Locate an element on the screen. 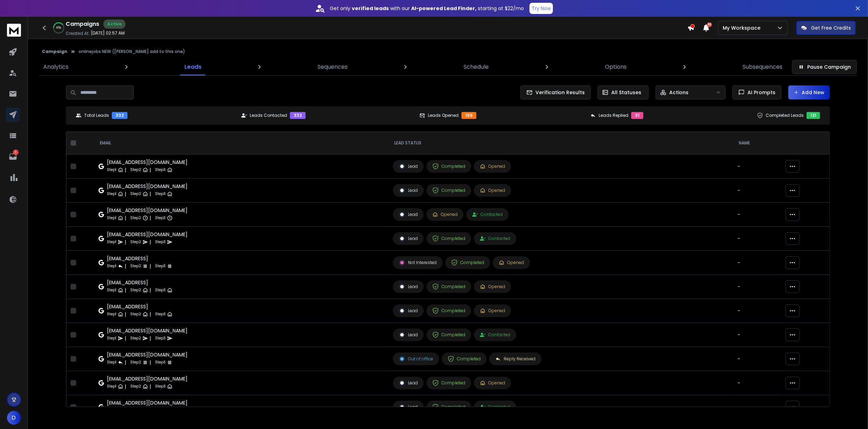 This screenshot has height=429, width=868. p: 1 is located at coordinates (16, 153).